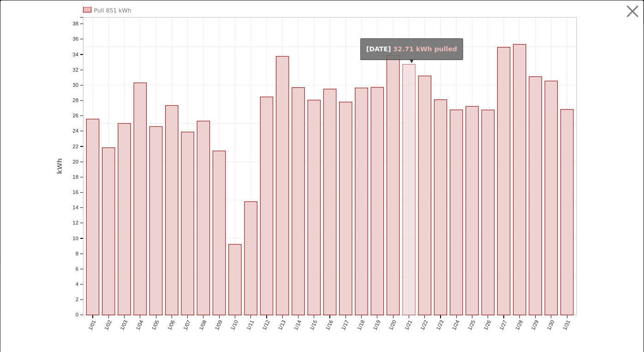 This screenshot has width=644, height=352. Describe the element at coordinates (92, 325) in the screenshot. I see `text: 1/01` at that location.